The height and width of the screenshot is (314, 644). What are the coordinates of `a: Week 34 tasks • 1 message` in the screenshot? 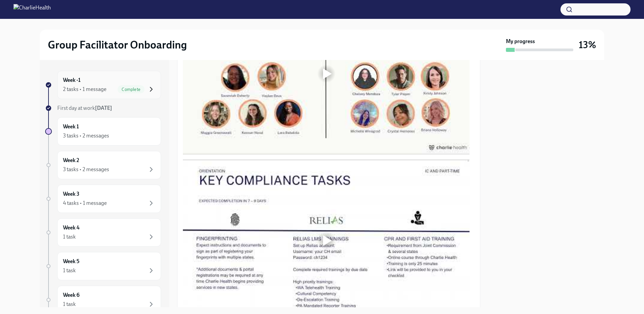 It's located at (103, 199).